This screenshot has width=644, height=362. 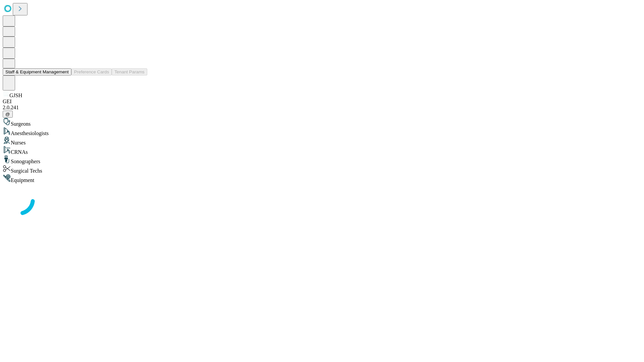 I want to click on div: Sonographers, so click(x=322, y=160).